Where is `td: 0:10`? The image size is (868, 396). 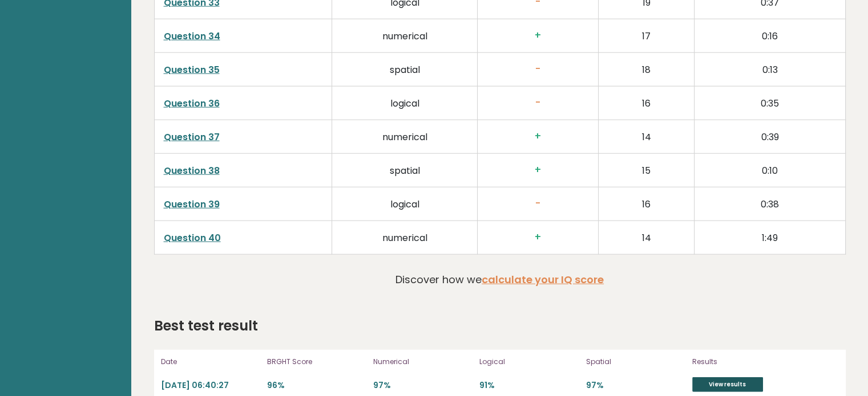
td: 0:10 is located at coordinates (770, 170).